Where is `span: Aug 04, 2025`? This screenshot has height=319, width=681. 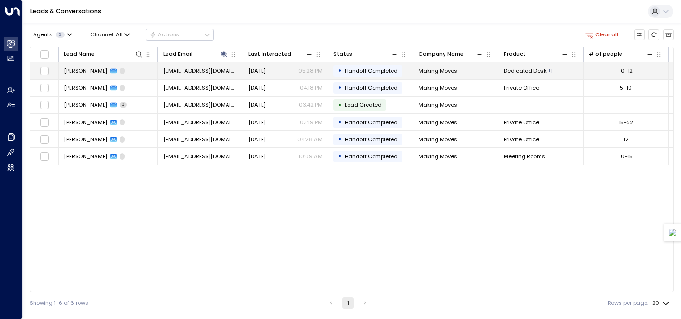 span: Aug 04, 2025 is located at coordinates (257, 139).